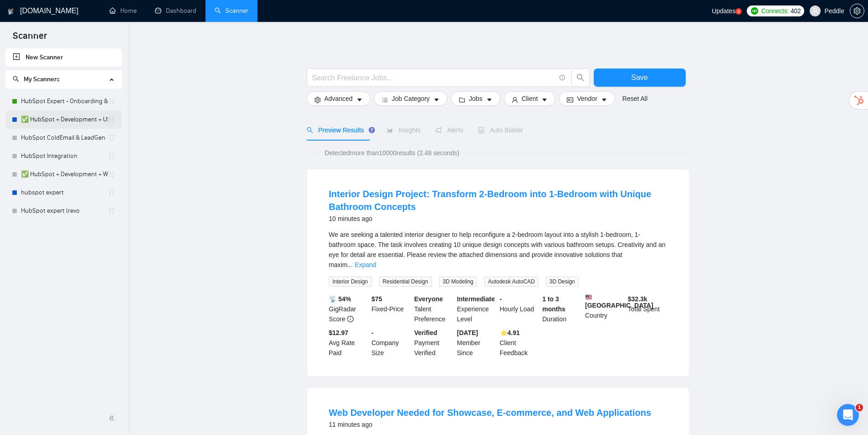 Image resolution: width=868 pixels, height=435 pixels. Describe the element at coordinates (339, 98) in the screenshot. I see `span: Advanced` at that location.